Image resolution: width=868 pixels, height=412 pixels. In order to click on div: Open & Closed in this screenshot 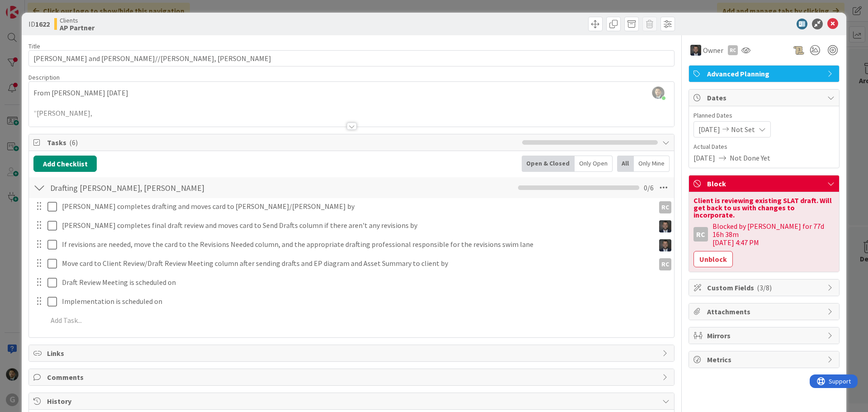, I will do `click(548, 164)`.